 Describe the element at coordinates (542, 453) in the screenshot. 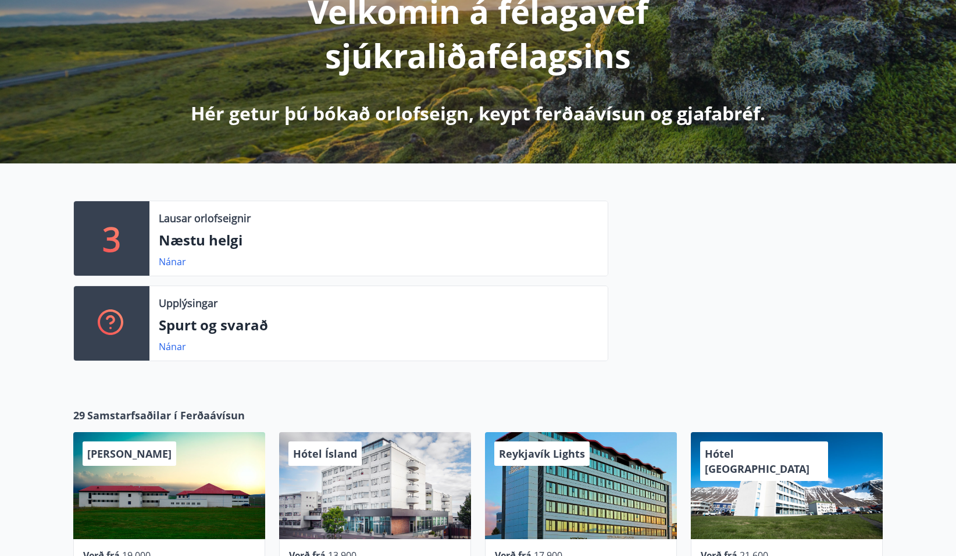

I see `span: Reykjavík Lights` at that location.